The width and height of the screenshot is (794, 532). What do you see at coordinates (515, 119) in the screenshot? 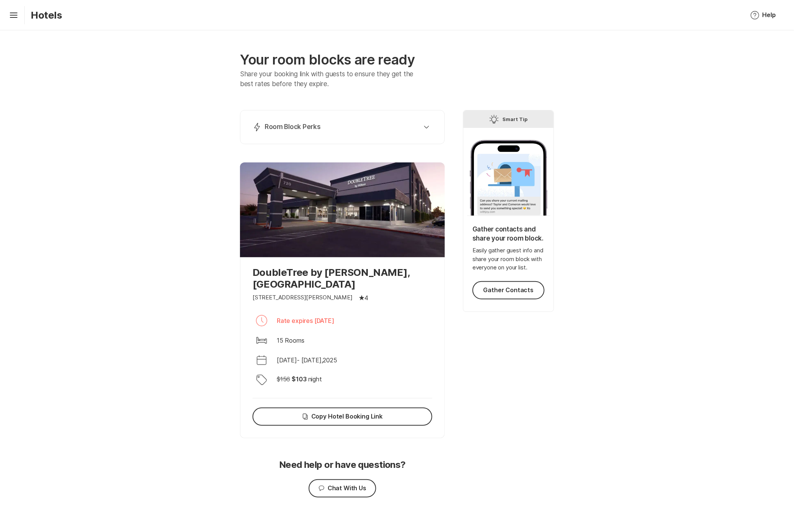
I see `p: Smart Tip` at bounding box center [515, 119].